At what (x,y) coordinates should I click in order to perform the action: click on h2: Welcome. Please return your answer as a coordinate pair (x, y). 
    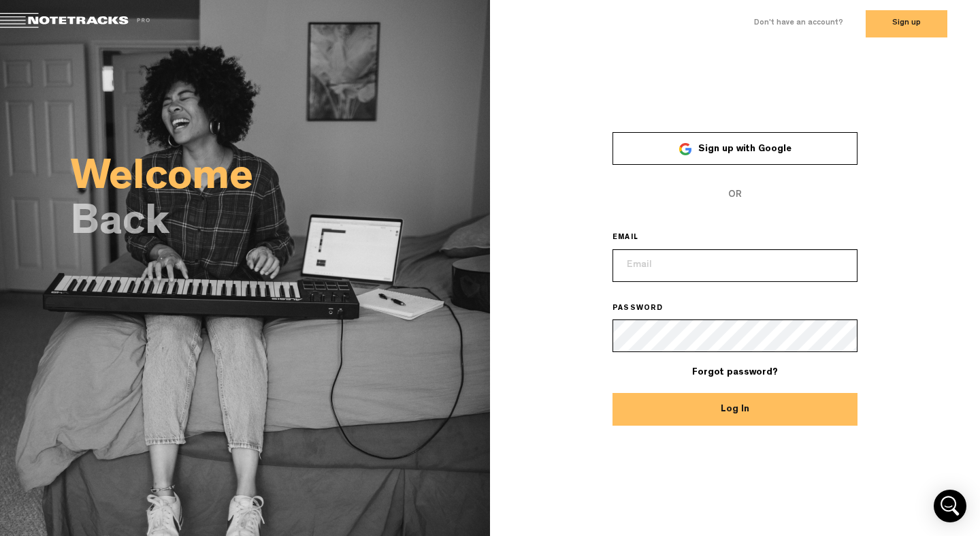
    Looking at the image, I should click on (280, 180).